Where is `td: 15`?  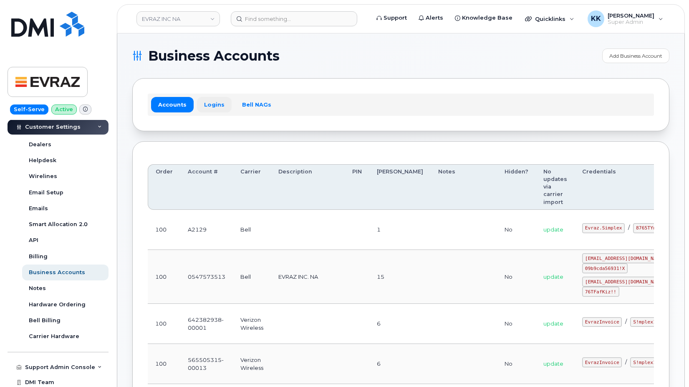 td: 15 is located at coordinates (400, 276).